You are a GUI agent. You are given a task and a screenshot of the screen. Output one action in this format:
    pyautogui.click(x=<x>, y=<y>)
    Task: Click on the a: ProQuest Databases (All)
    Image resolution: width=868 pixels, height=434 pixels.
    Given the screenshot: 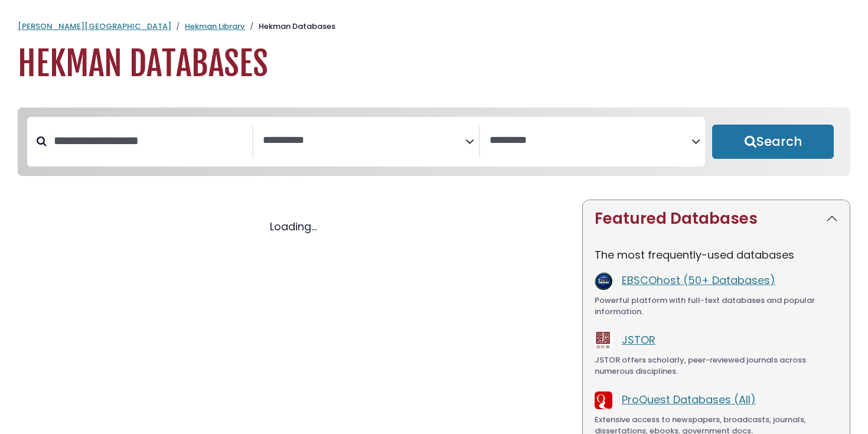 What is the action you would take?
    pyautogui.click(x=688, y=399)
    